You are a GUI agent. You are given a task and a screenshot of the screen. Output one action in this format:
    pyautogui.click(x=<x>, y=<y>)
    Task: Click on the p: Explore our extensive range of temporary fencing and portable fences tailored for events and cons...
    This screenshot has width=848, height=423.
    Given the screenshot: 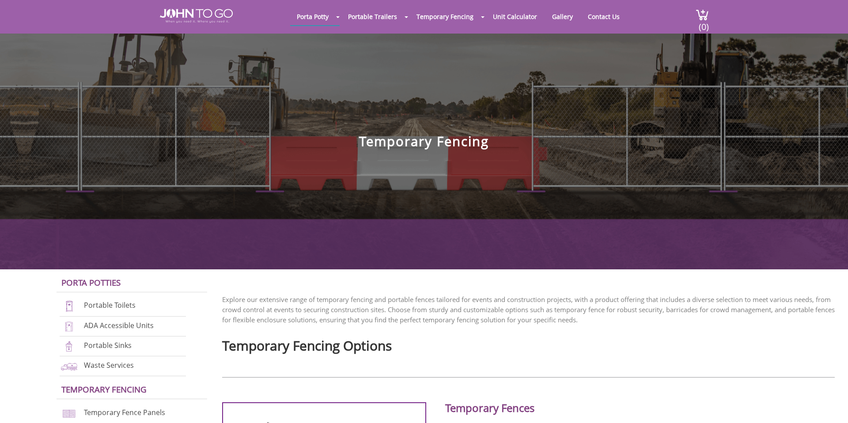 What is the action you would take?
    pyautogui.click(x=528, y=309)
    